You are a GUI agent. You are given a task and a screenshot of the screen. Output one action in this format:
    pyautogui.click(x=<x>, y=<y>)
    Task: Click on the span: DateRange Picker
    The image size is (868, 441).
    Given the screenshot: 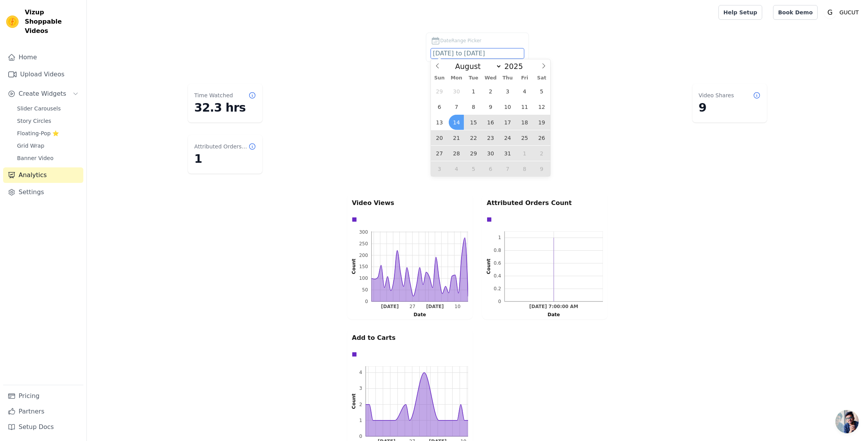 What is the action you would take?
    pyautogui.click(x=460, y=40)
    